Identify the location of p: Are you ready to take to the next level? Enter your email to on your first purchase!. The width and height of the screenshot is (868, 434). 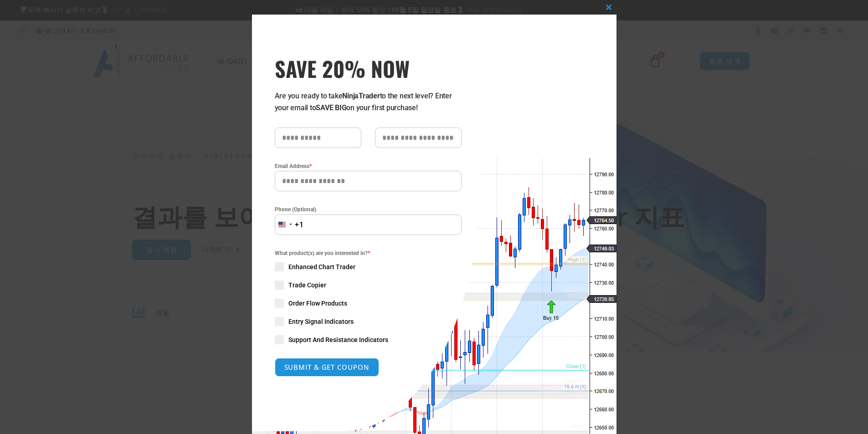
(368, 102).